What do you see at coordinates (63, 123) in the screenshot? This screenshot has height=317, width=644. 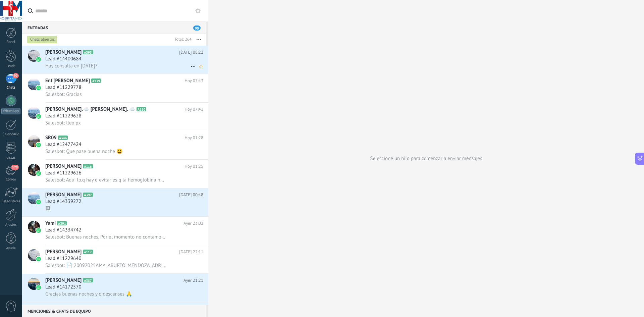 I see `span: Salesbot: lleo px` at bounding box center [63, 123].